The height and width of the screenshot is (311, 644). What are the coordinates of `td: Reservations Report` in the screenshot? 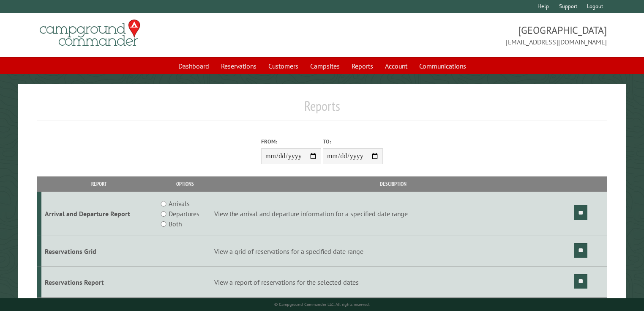 It's located at (99, 282).